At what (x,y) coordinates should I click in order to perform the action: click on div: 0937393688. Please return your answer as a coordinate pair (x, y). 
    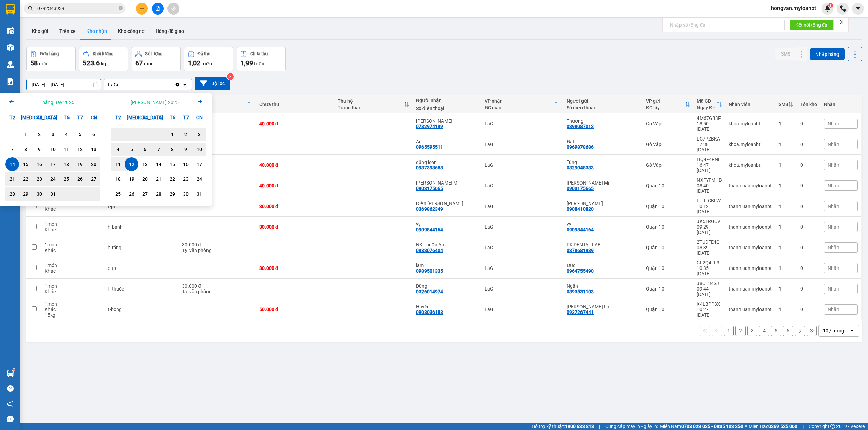
    Looking at the image, I should click on (429, 167).